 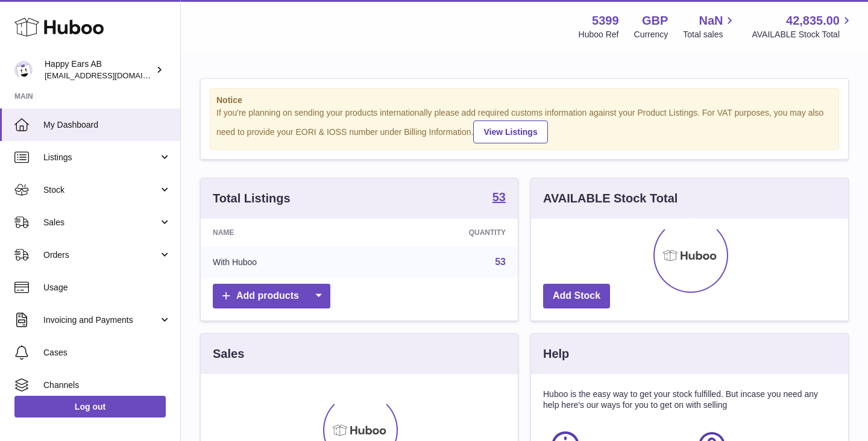 I want to click on a: View Listings, so click(x=510, y=132).